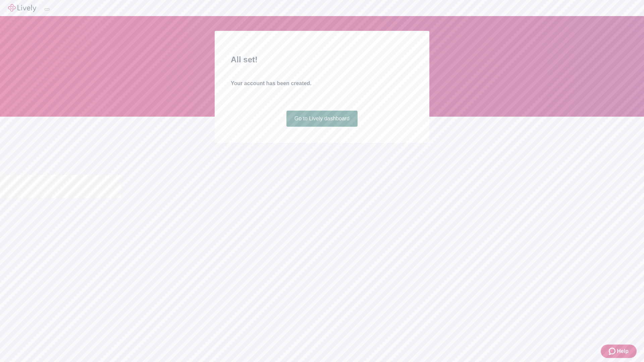 The width and height of the screenshot is (644, 362). What do you see at coordinates (613, 351) in the screenshot?
I see `svg: Zendesk support icon` at bounding box center [613, 351].